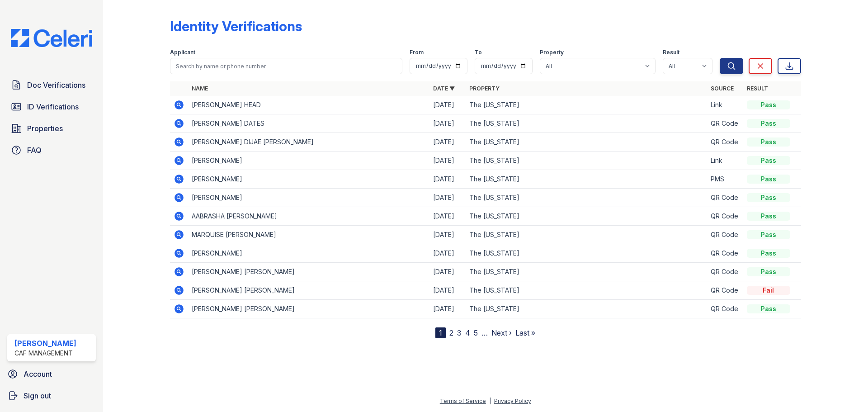  I want to click on label: Property, so click(552, 53).